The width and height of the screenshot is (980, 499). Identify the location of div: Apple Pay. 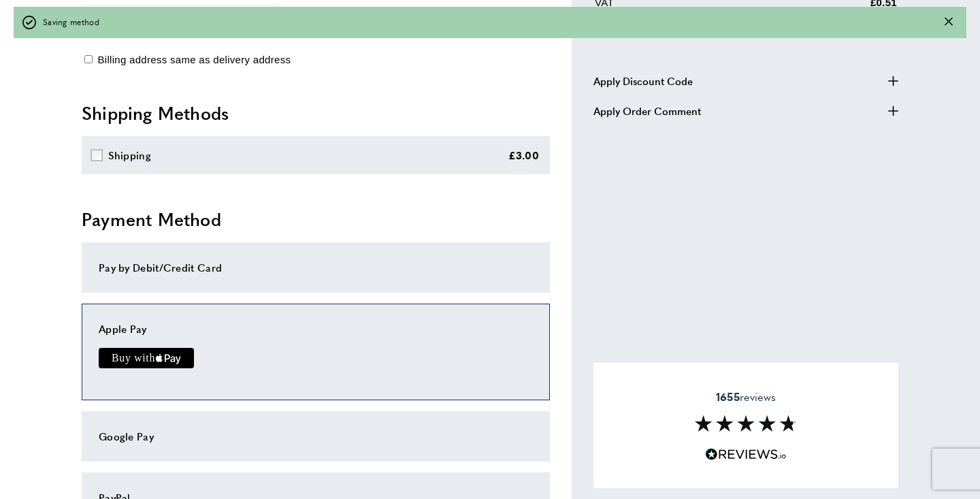
(316, 329).